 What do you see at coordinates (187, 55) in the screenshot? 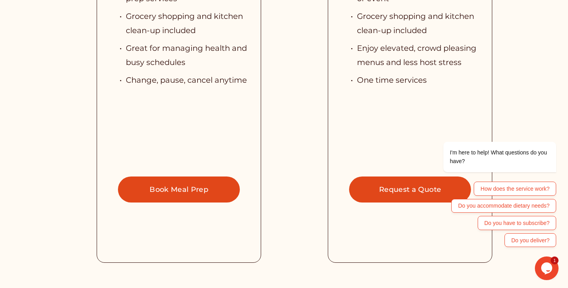
I see `p: Great for managing health and busy schedules` at bounding box center [187, 55].